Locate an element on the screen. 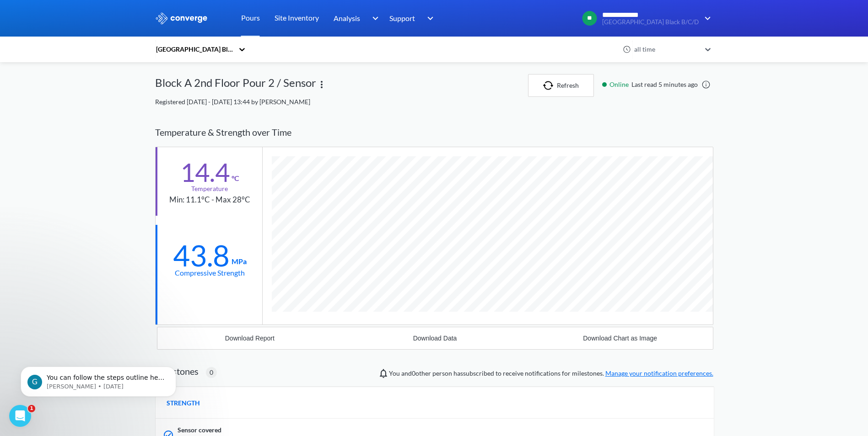 Image resolution: width=868 pixels, height=436 pixels. span: 0 other is located at coordinates (422, 373).